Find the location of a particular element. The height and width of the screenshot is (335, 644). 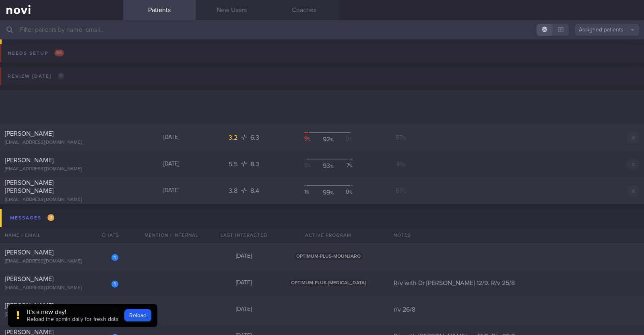

div: It's a new day! is located at coordinates (72, 312).